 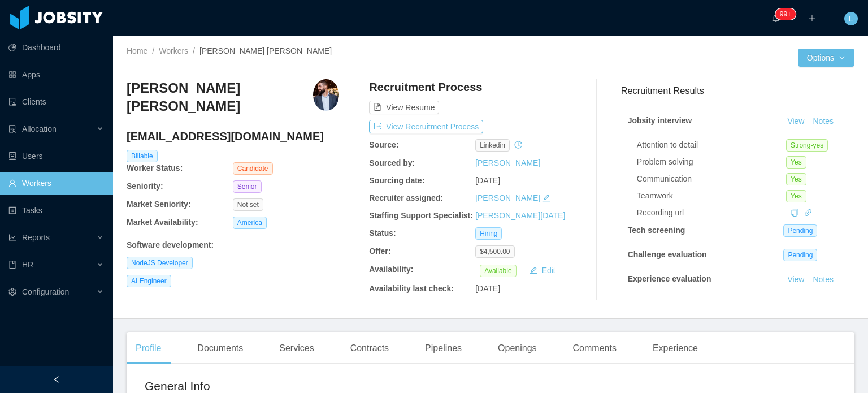 I want to click on b: Software development :, so click(x=170, y=245).